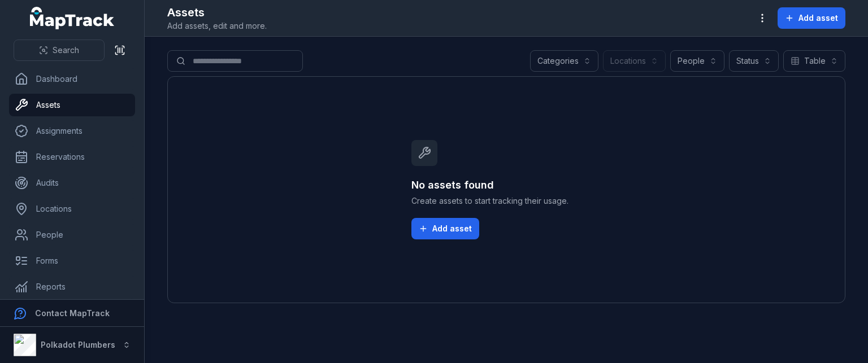 The height and width of the screenshot is (363, 868). Describe the element at coordinates (506, 185) in the screenshot. I see `h3: No assets found` at that location.